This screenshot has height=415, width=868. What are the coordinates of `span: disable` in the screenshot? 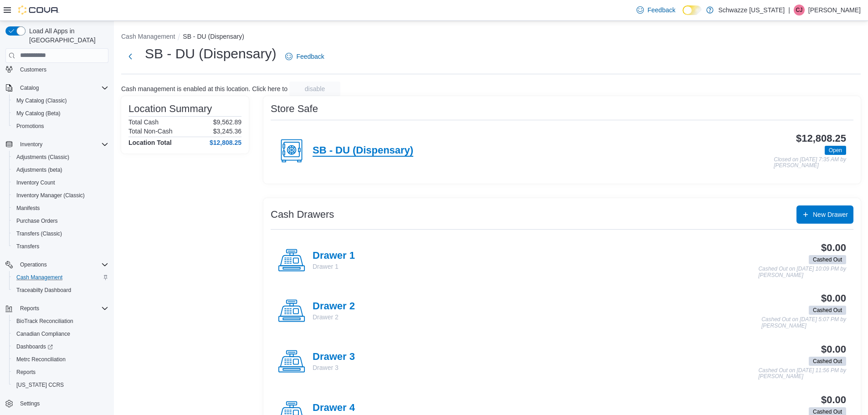 It's located at (315, 89).